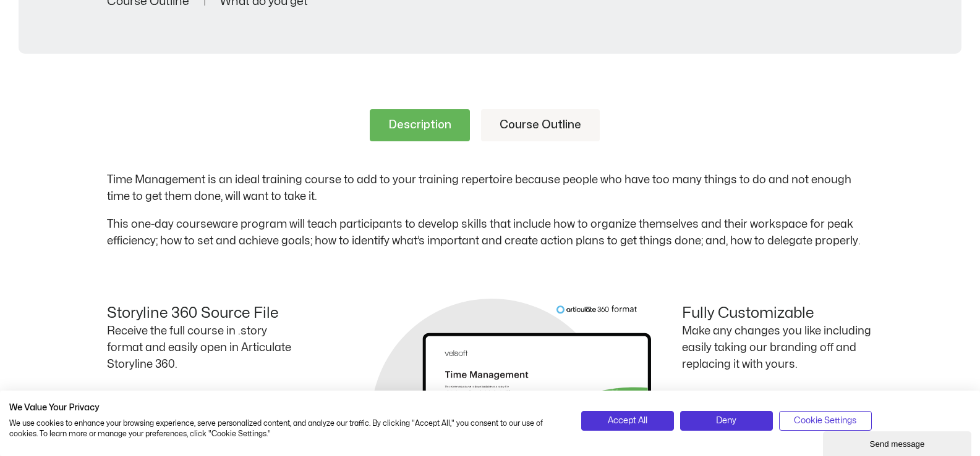 The image size is (980, 456). I want to click on div: Send message, so click(74, 15).